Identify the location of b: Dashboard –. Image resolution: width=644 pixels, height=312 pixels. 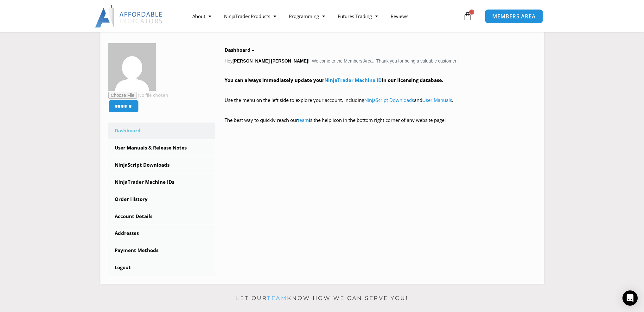
(239, 50).